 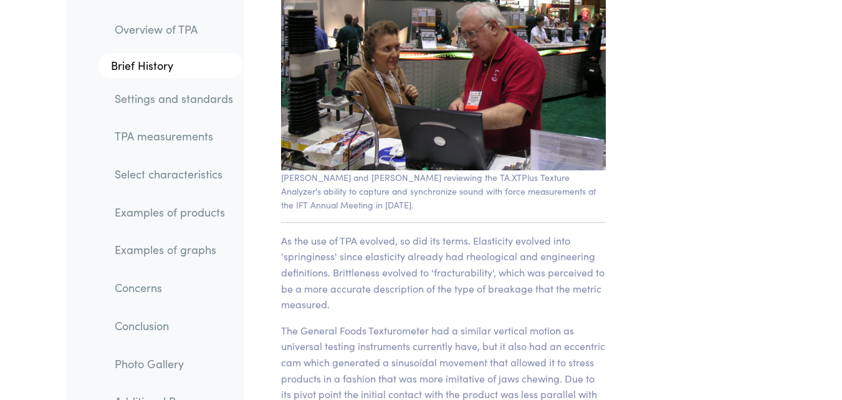 I want to click on a: Photo Gallery, so click(x=174, y=363).